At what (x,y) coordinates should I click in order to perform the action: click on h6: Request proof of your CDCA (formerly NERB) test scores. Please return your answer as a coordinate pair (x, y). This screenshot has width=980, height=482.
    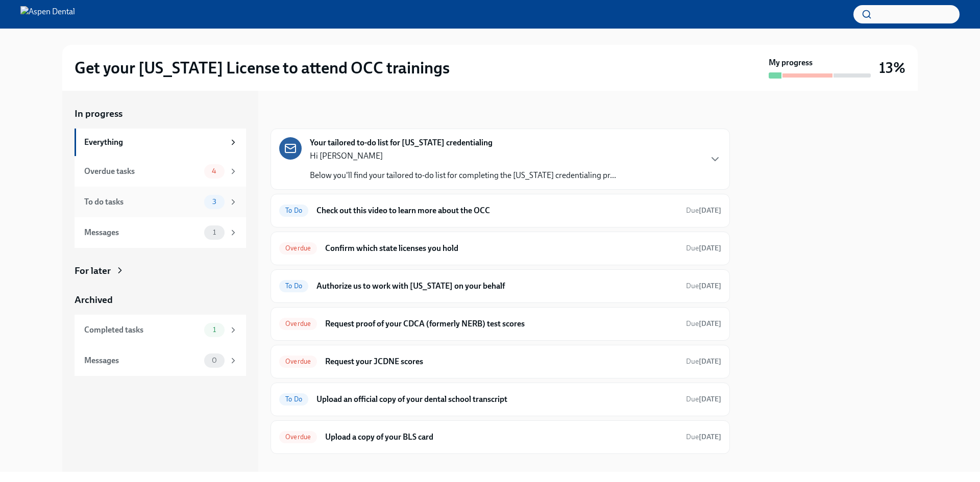
    Looking at the image, I should click on (501, 323).